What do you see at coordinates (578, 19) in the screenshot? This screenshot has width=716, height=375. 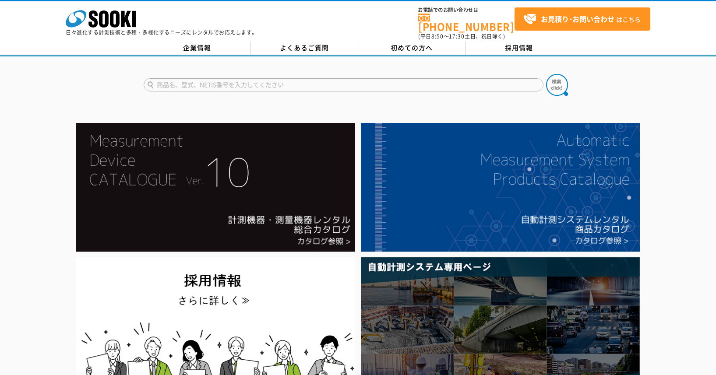 I see `strong: お見積り･お問い合わせ` at bounding box center [578, 19].